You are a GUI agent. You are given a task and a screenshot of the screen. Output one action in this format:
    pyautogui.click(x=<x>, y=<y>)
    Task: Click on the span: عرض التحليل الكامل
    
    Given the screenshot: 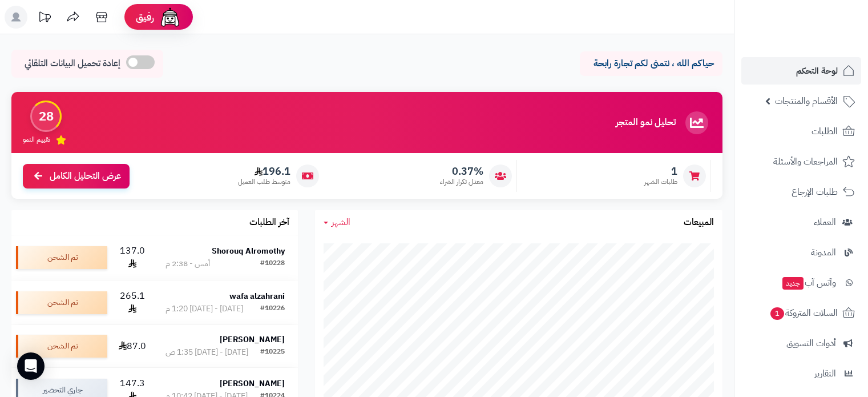 What is the action you would take?
    pyautogui.click(x=85, y=176)
    